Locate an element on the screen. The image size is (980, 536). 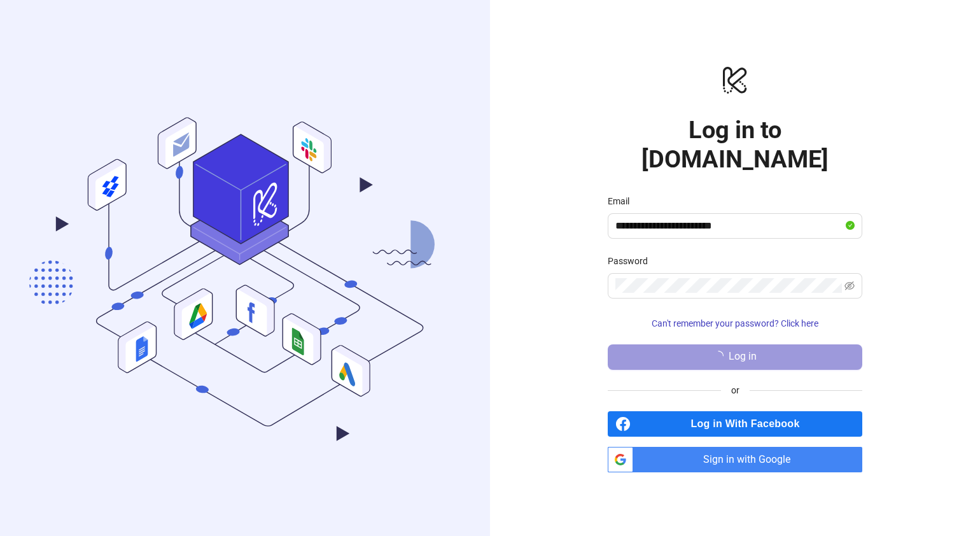
label: Password is located at coordinates (632, 261).